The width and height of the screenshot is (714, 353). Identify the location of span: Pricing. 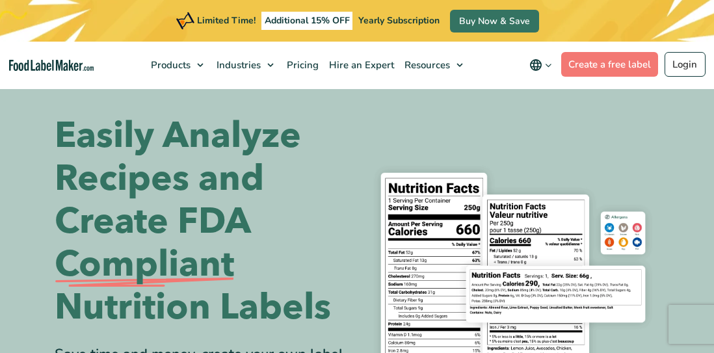
(301, 65).